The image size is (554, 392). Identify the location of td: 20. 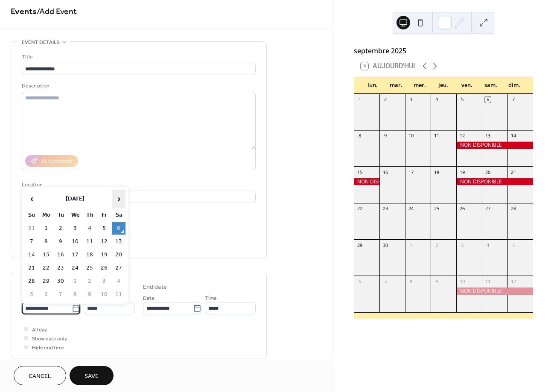
(118, 255).